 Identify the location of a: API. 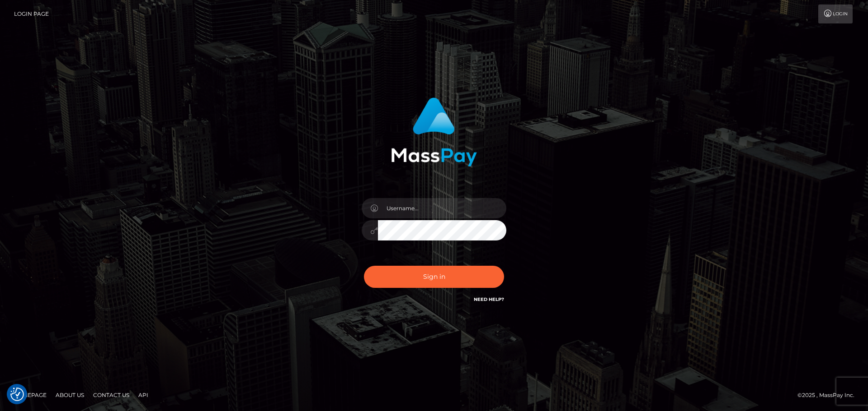
(144, 395).